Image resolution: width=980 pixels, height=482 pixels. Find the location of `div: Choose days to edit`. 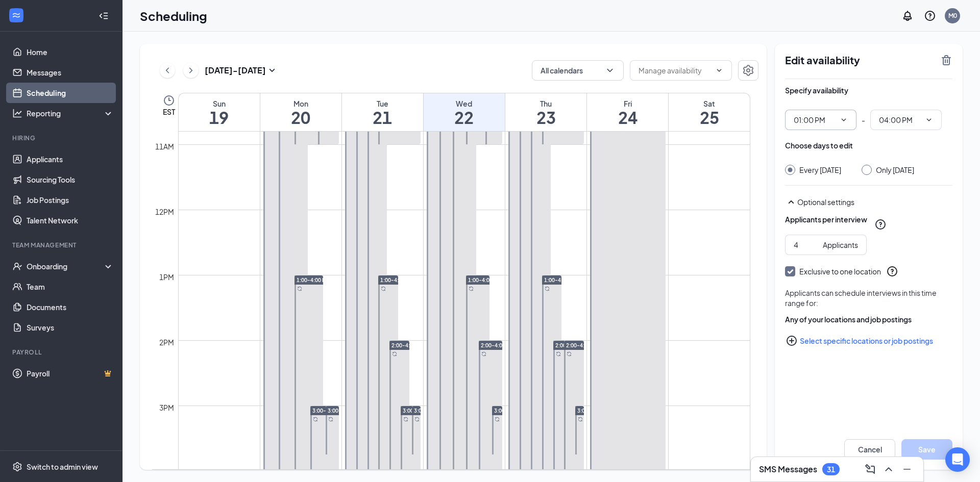

div: Choose days to edit is located at coordinates (819, 146).